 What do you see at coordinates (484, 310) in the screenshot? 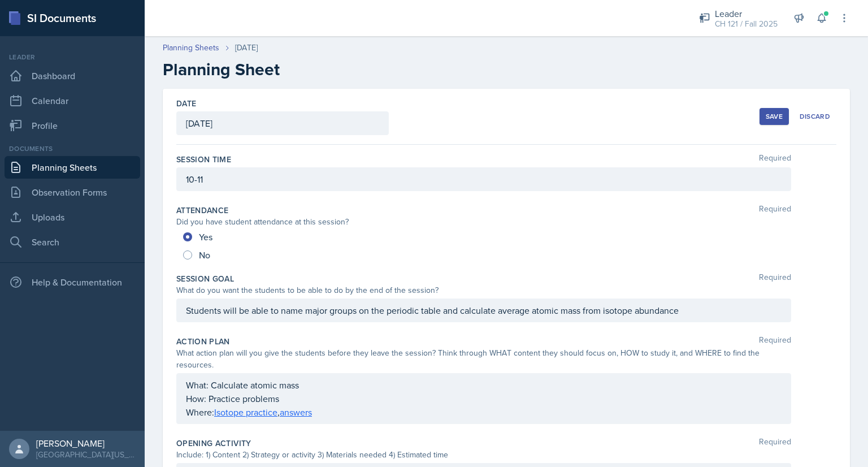
I see `p: Students will be able to name major groups on the periodic table and calculate average atomic mas...` at bounding box center [484, 310].